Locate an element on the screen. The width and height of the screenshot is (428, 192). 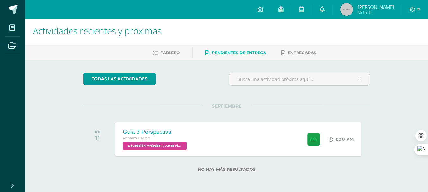
span: Primero Básico is located at coordinates (136, 138).